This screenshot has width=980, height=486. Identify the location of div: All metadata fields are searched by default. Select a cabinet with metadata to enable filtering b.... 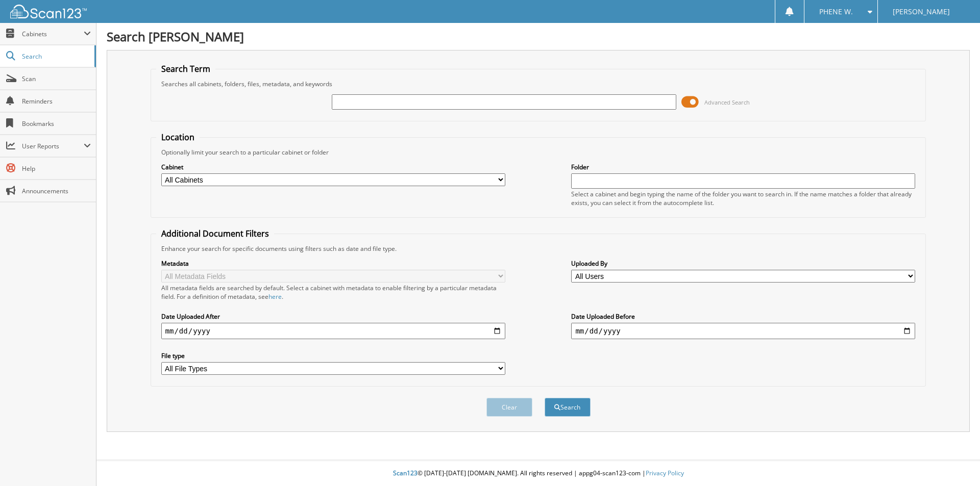
(333, 292).